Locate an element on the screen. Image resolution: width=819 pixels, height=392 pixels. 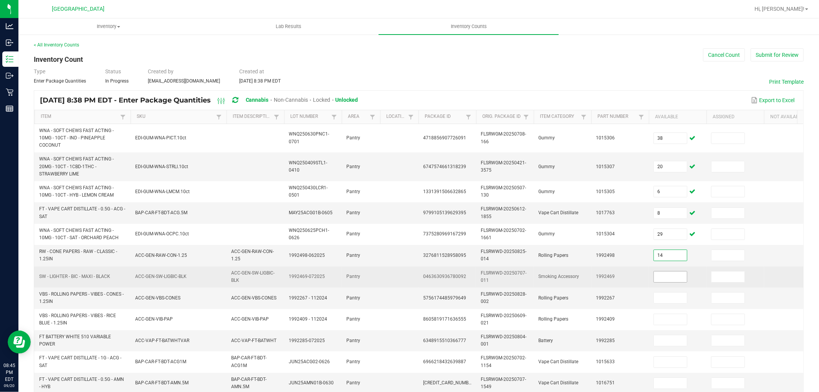
span: FLSRWGM-20250707-1549 is located at coordinates (503, 383).